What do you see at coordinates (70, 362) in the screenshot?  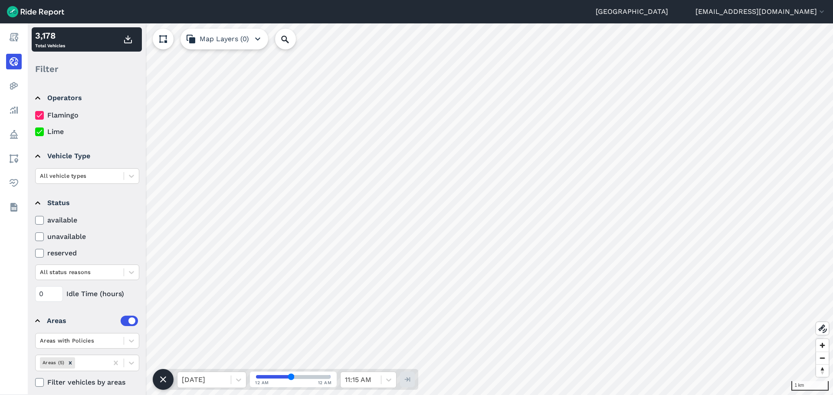 I see `div: Remove Areas (5)` at bounding box center [70, 362].